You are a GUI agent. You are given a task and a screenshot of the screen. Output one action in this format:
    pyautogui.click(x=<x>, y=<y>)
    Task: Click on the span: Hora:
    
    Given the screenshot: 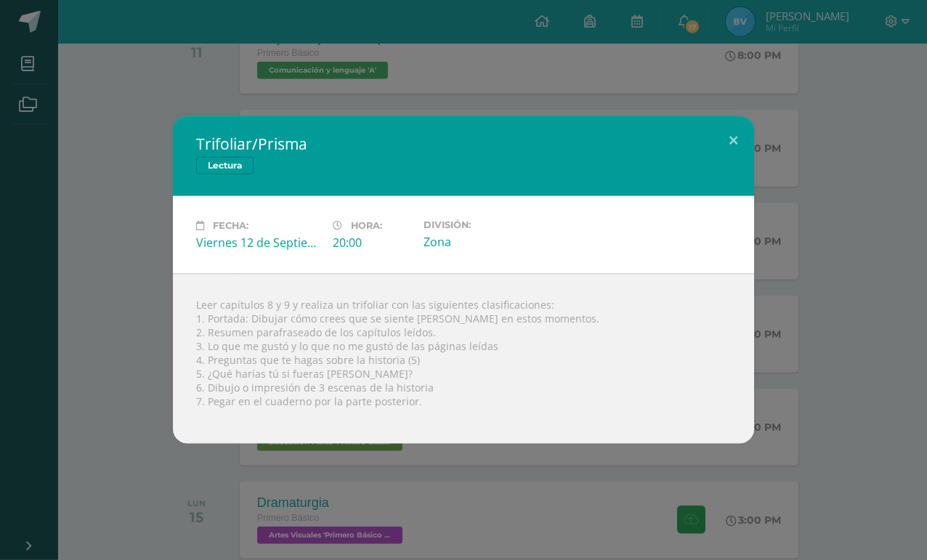 What is the action you would take?
    pyautogui.click(x=366, y=225)
    